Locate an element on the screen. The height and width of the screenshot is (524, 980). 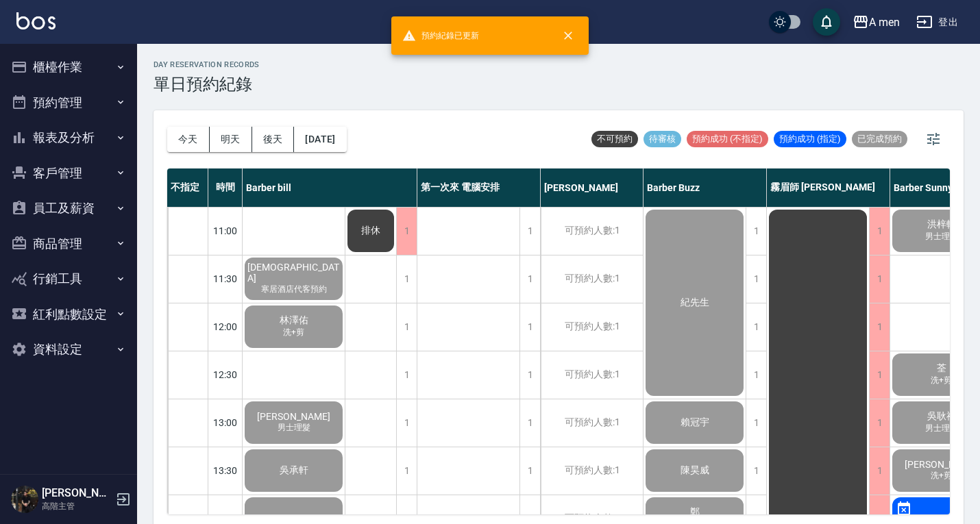
button: 報表及分析 is located at coordinates (68, 138).